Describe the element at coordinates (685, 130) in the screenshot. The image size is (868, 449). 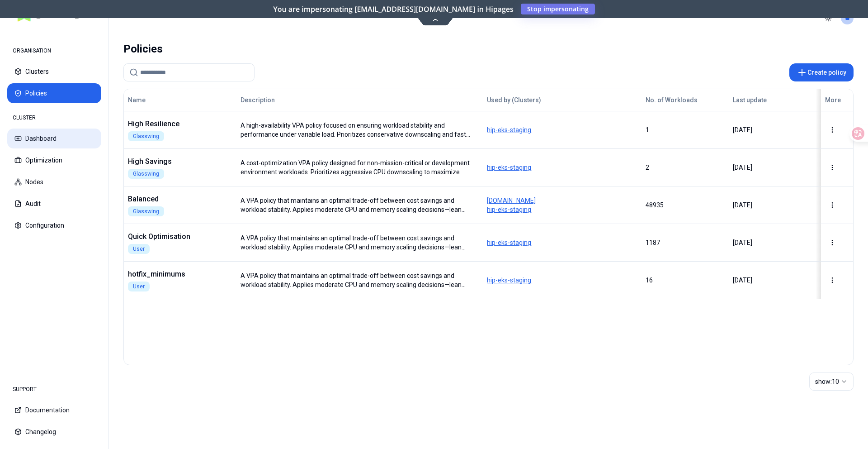
I see `div: 1` at that location.